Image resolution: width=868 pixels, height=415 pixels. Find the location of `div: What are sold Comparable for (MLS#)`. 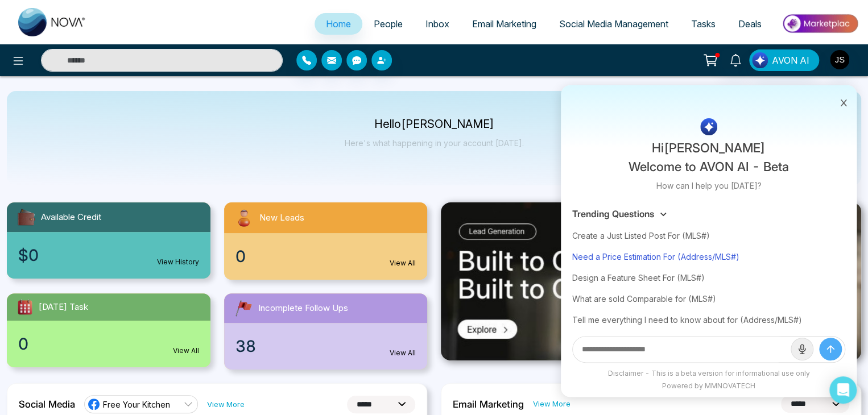

div: What are sold Comparable for (MLS#) is located at coordinates (709, 299).